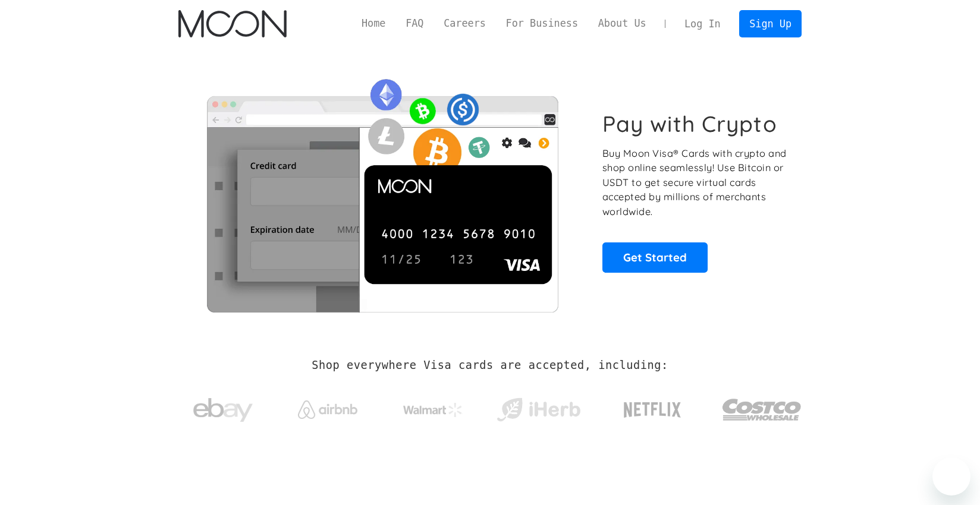  I want to click on a: For Business, so click(541, 23).